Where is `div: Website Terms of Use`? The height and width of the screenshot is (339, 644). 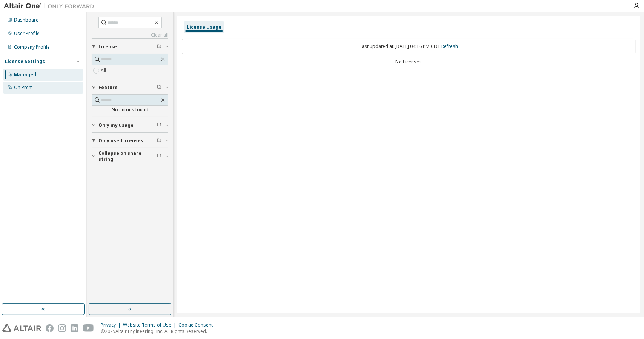
div: Website Terms of Use is located at coordinates (151, 326).